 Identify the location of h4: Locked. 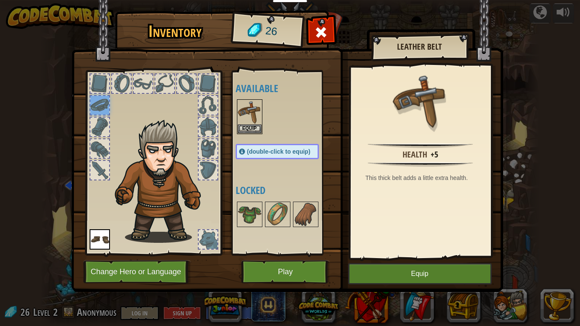
(286, 190).